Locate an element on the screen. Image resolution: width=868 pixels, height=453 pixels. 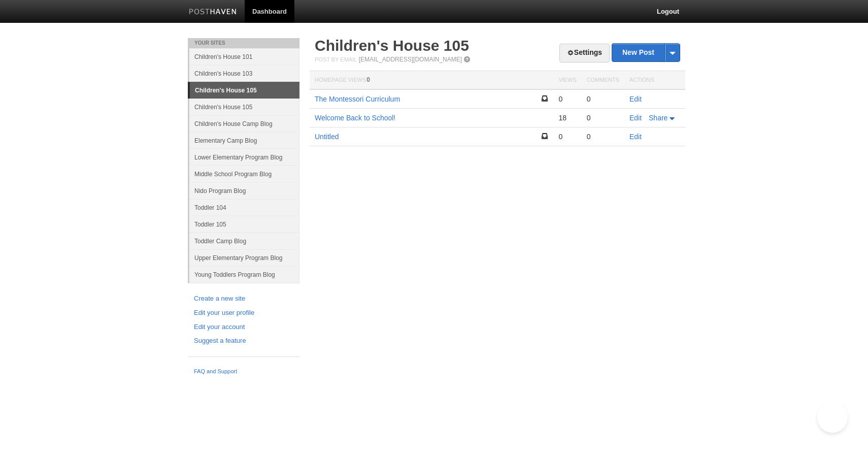
li: Your Sites is located at coordinates (244, 43).